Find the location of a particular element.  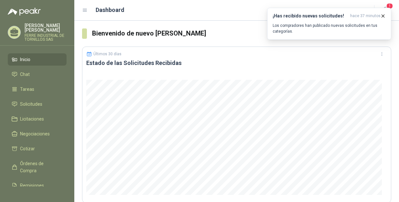

a: Licitaciones is located at coordinates (37, 119).